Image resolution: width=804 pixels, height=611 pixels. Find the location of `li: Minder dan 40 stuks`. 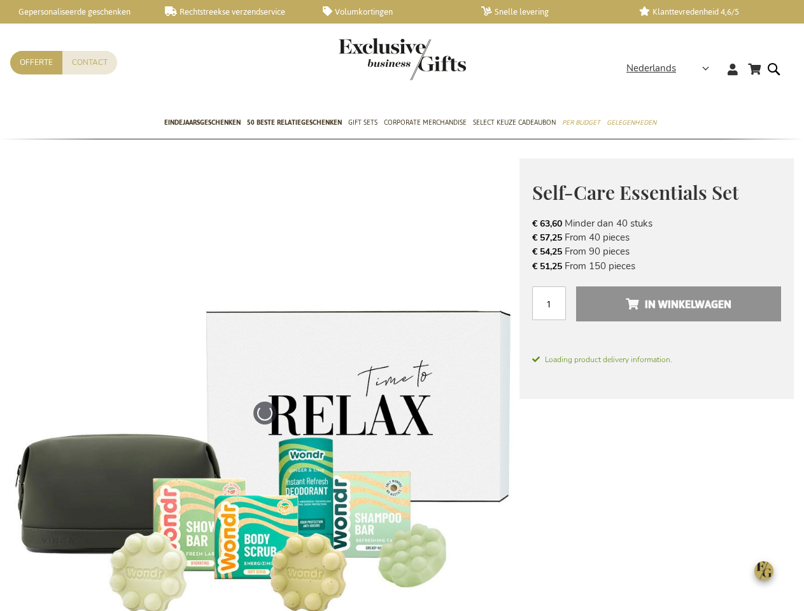

li: Minder dan 40 stuks is located at coordinates (656, 223).